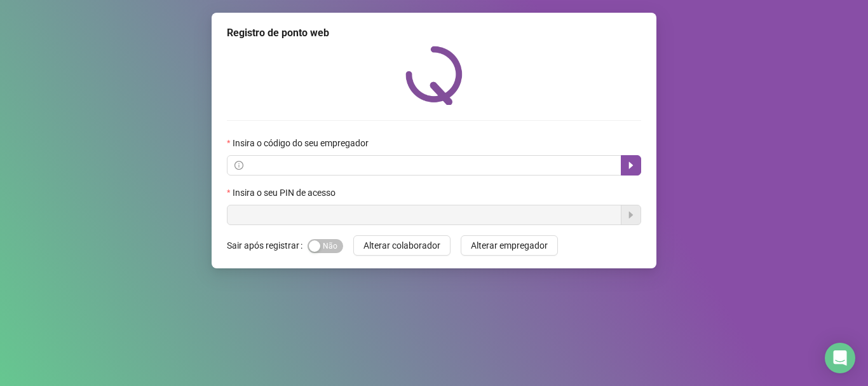  I want to click on button: Alterar colaborador, so click(402, 245).